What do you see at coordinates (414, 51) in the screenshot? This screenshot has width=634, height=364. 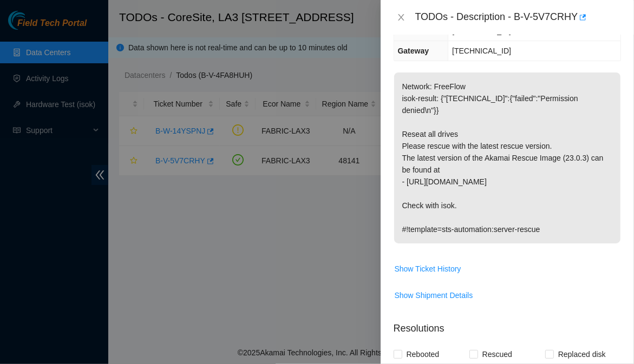 I see `span: Gateway` at bounding box center [414, 51].